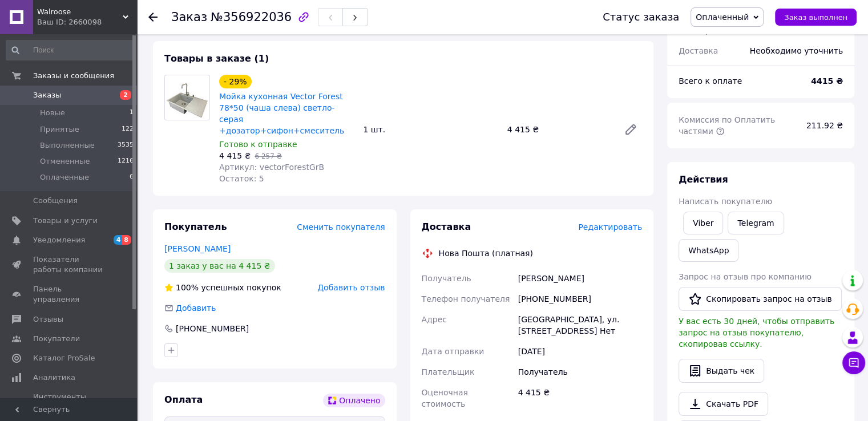 The image size is (868, 421). Describe the element at coordinates (187, 288) in the screenshot. I see `span: 100%` at that location.